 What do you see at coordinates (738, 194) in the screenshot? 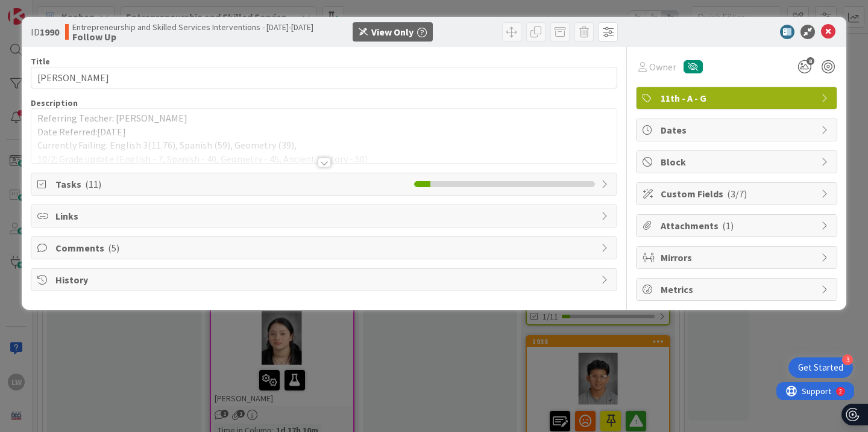
I see `span: Custom Fields` at bounding box center [738, 194].